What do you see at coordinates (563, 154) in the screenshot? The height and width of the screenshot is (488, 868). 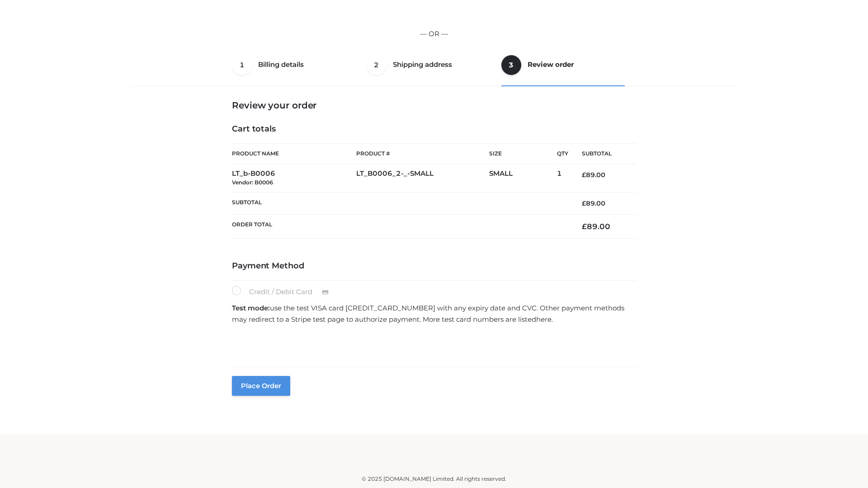 I see `th: Qty` at bounding box center [563, 154].